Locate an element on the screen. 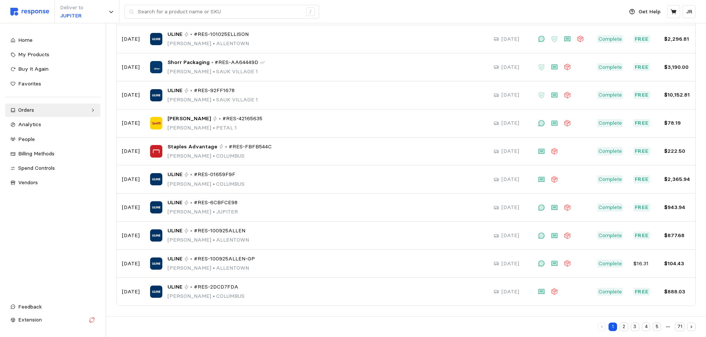 This screenshot has width=706, height=337. span: Home is located at coordinates (25, 40).